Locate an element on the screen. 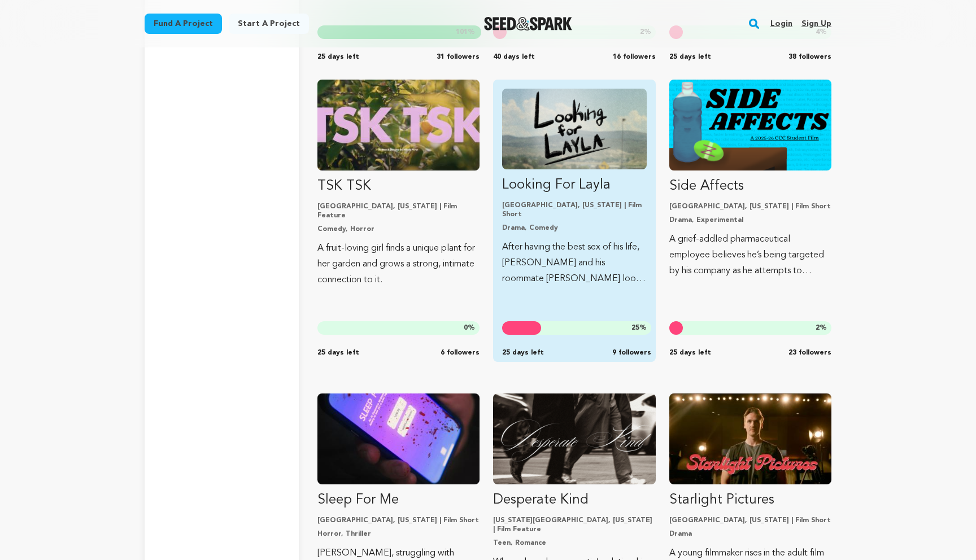 This screenshot has height=560, width=976. span: 2 is located at coordinates (817, 328).